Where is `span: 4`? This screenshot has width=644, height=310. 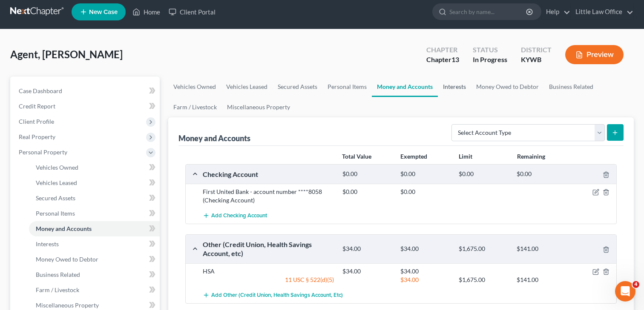
span: 4 is located at coordinates (635, 285).